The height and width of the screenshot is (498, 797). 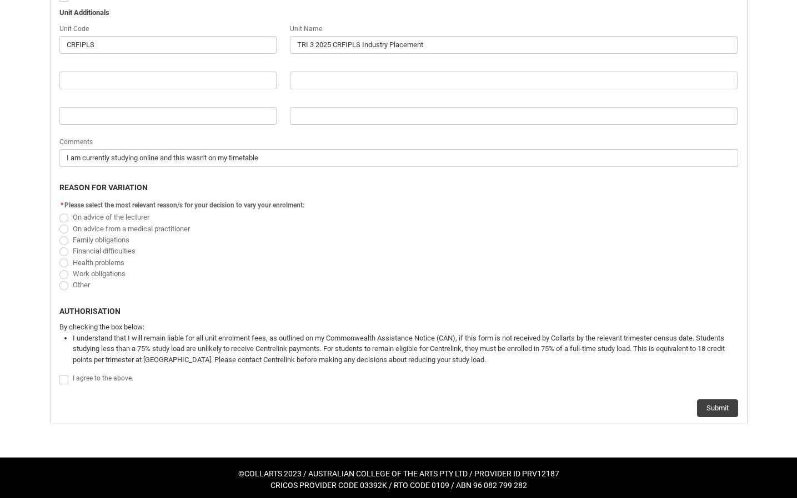 What do you see at coordinates (399, 327) in the screenshot?
I see `p: By checking the box below:` at bounding box center [399, 327].